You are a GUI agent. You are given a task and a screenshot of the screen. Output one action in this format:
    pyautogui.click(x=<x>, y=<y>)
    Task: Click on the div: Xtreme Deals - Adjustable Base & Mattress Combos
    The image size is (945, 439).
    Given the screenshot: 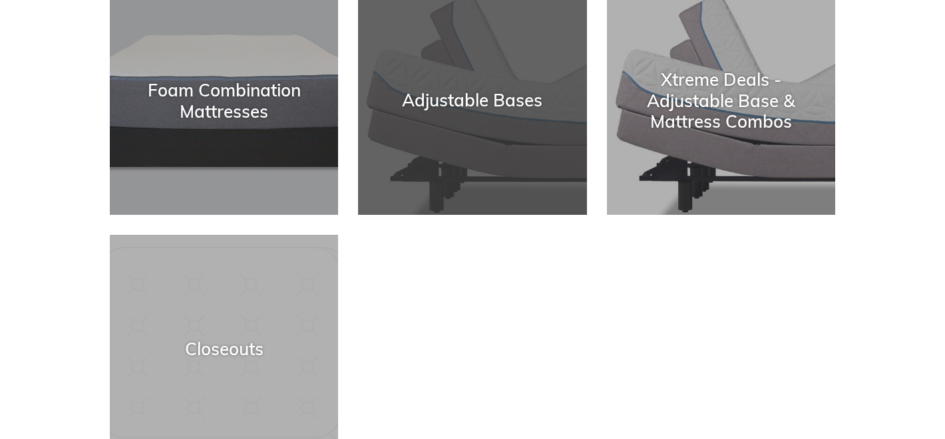 What is the action you would take?
    pyautogui.click(x=721, y=101)
    